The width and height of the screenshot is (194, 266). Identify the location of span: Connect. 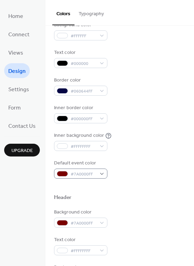
(19, 35).